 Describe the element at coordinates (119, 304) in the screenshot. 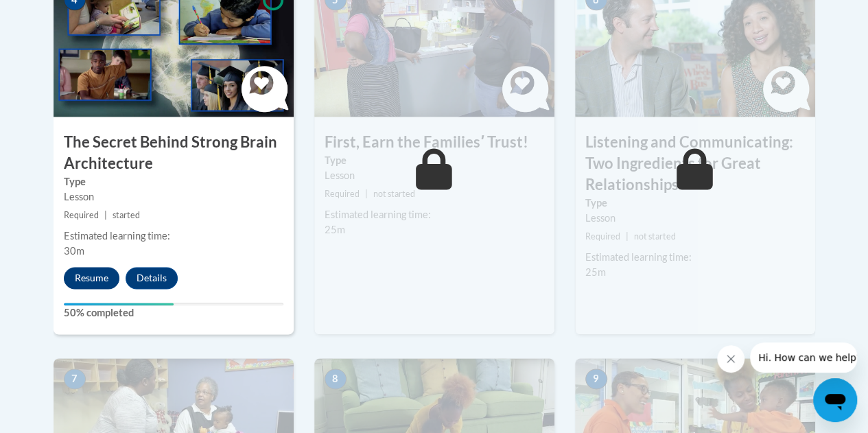

I see `div: Your progress` at that location.